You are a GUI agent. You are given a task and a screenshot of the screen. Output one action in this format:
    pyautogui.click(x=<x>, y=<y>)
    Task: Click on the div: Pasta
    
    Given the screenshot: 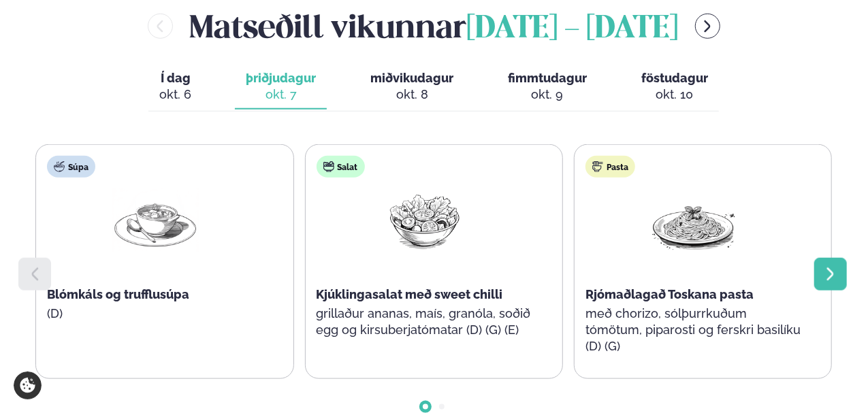 What is the action you would take?
    pyautogui.click(x=610, y=167)
    